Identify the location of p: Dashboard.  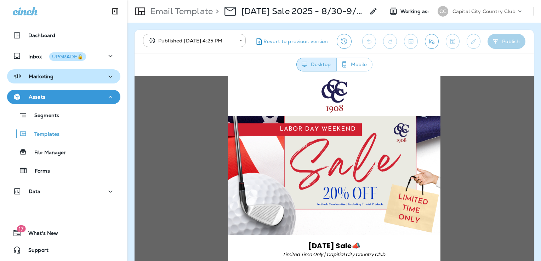
(42, 35).